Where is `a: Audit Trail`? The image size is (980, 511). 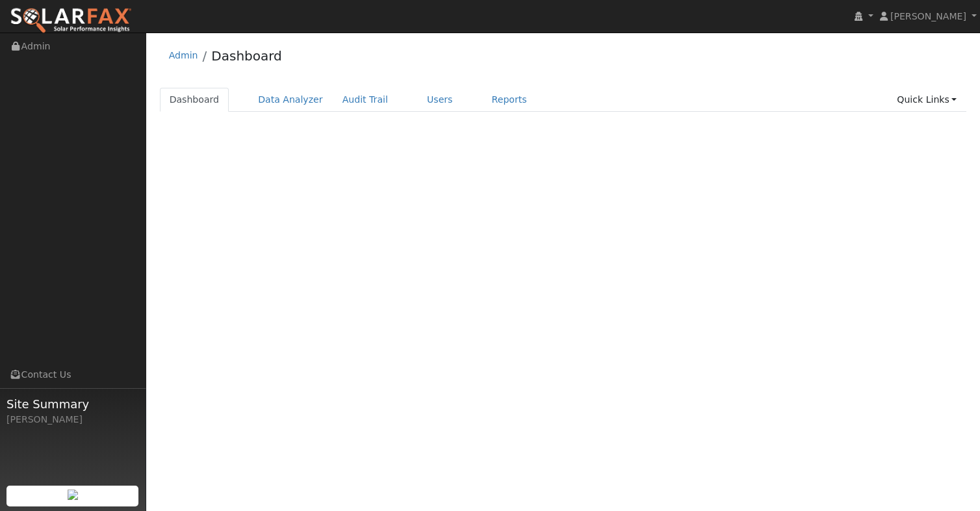
a: Audit Trail is located at coordinates (365, 100).